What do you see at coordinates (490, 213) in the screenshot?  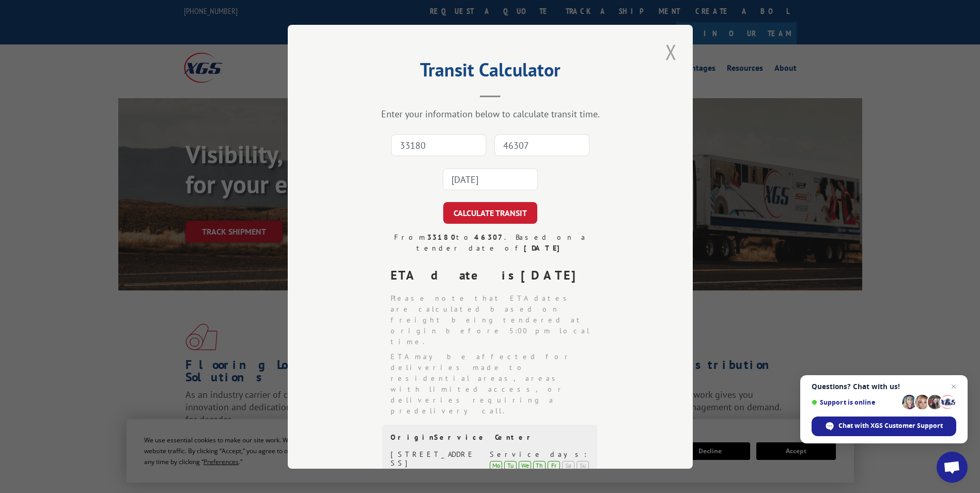 I see `button: CALCULATE TRANSIT` at bounding box center [490, 213].